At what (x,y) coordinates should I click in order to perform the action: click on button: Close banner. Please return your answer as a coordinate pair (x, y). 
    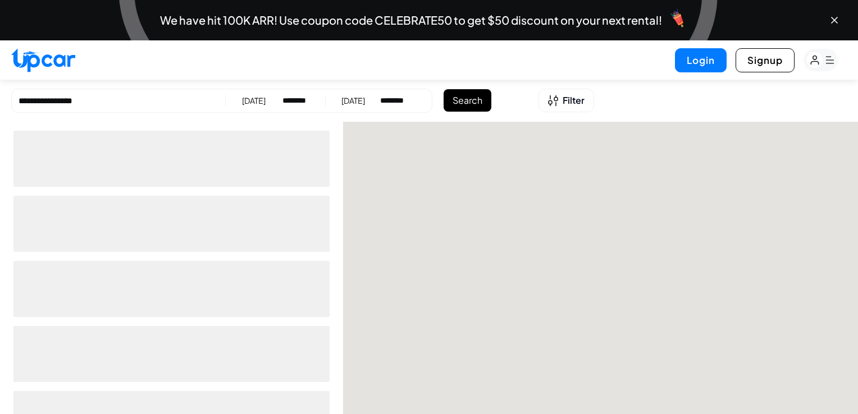
    Looking at the image, I should click on (834, 20).